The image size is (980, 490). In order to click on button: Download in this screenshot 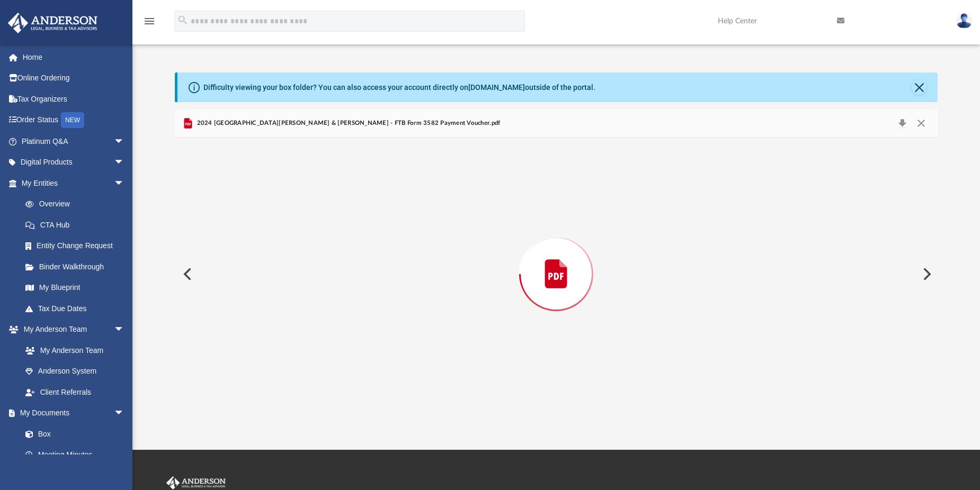, I will do `click(902, 123)`.